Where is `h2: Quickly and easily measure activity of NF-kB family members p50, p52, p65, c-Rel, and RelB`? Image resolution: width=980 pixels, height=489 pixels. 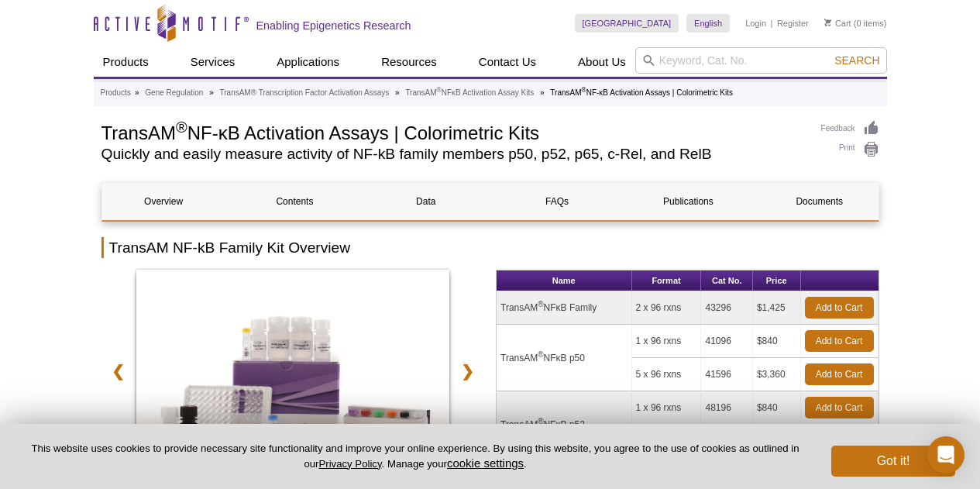 h2: Quickly and easily measure activity of NF-kB family members p50, p52, p65, c-Rel, and RelB is located at coordinates (453, 154).